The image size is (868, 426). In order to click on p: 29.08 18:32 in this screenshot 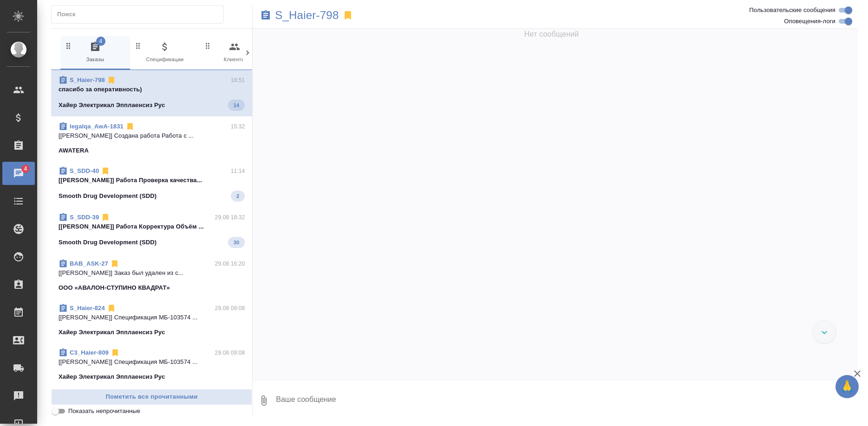, I will do `click(230, 218)`.